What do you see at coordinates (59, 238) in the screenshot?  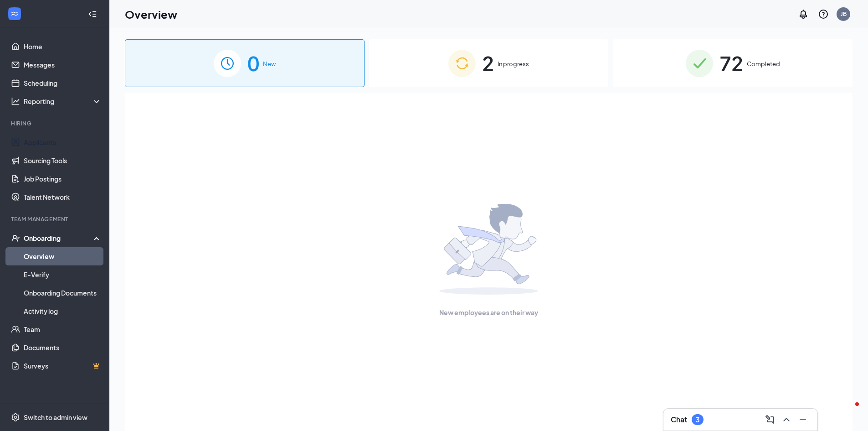 I see `div: Onboarding` at bounding box center [59, 238].